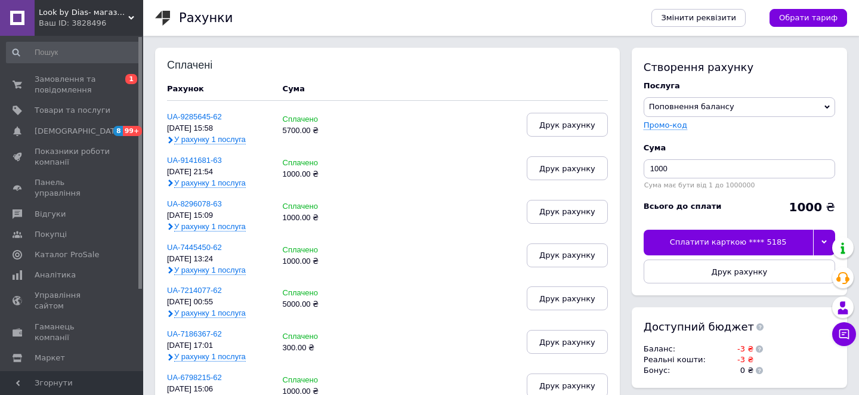  Describe the element at coordinates (676, 349) in the screenshot. I see `td: Баланс :` at that location.